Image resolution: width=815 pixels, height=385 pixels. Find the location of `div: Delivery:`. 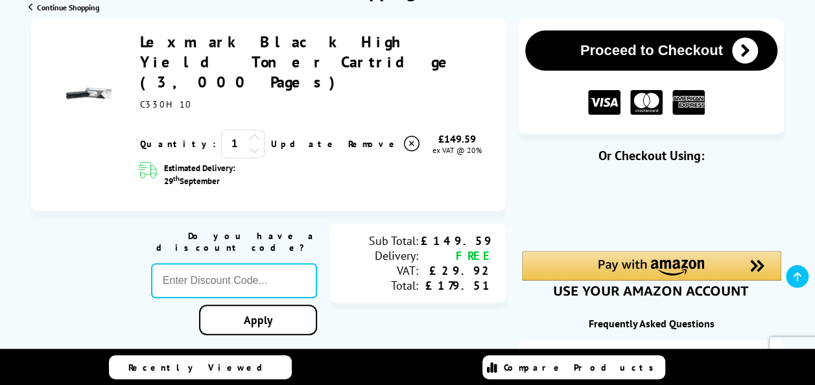

div: Delivery: is located at coordinates (380, 255).